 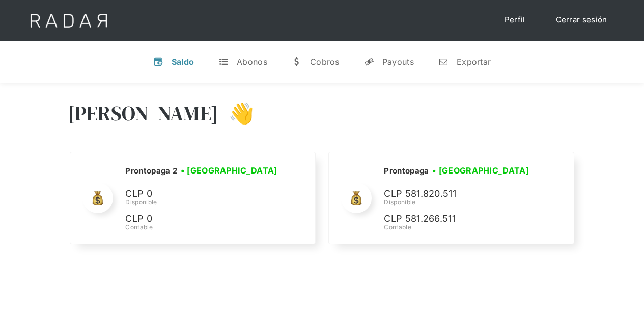 What do you see at coordinates (443, 62) in the screenshot?
I see `div: n` at bounding box center [443, 62].